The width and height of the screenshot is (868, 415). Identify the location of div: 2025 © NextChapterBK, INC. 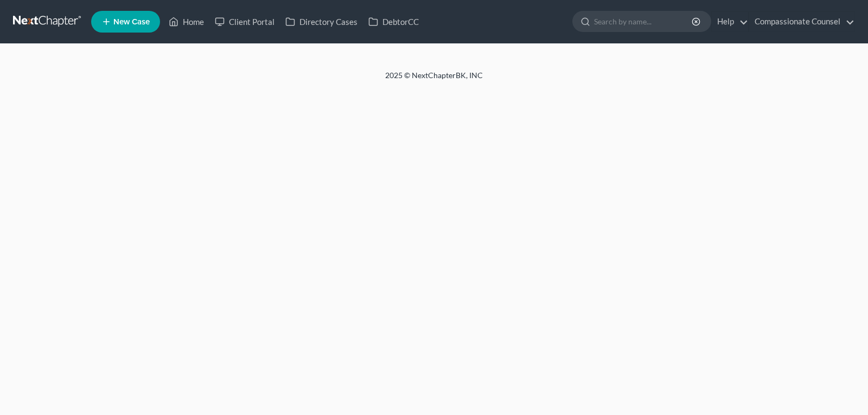
(434, 80).